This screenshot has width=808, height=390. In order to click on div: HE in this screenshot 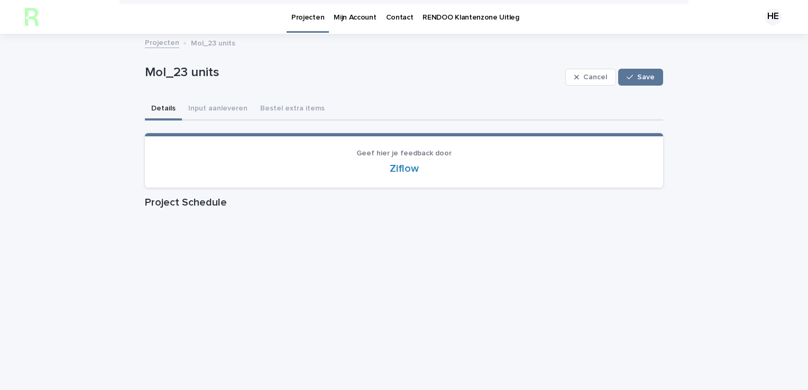, I will do `click(773, 17)`.